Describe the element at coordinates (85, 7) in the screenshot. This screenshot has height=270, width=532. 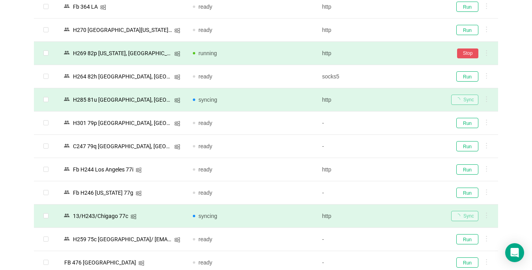
I see `div: Fb 364 LA` at that location.